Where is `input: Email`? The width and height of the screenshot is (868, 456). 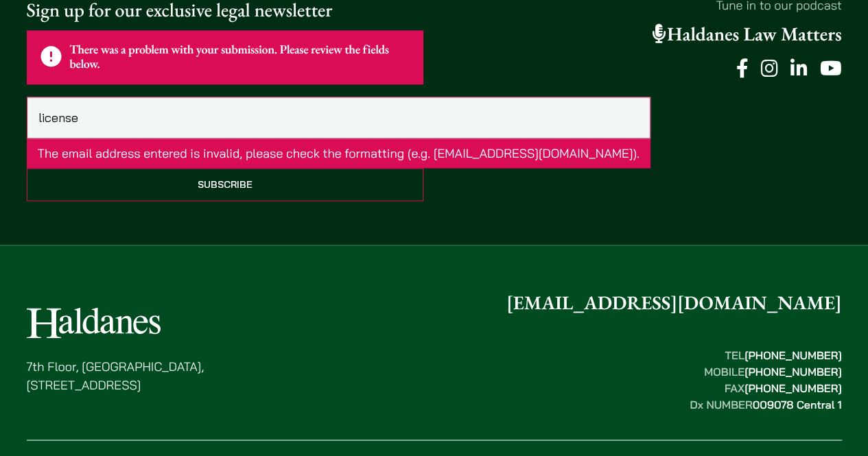 input: Email is located at coordinates (338, 117).